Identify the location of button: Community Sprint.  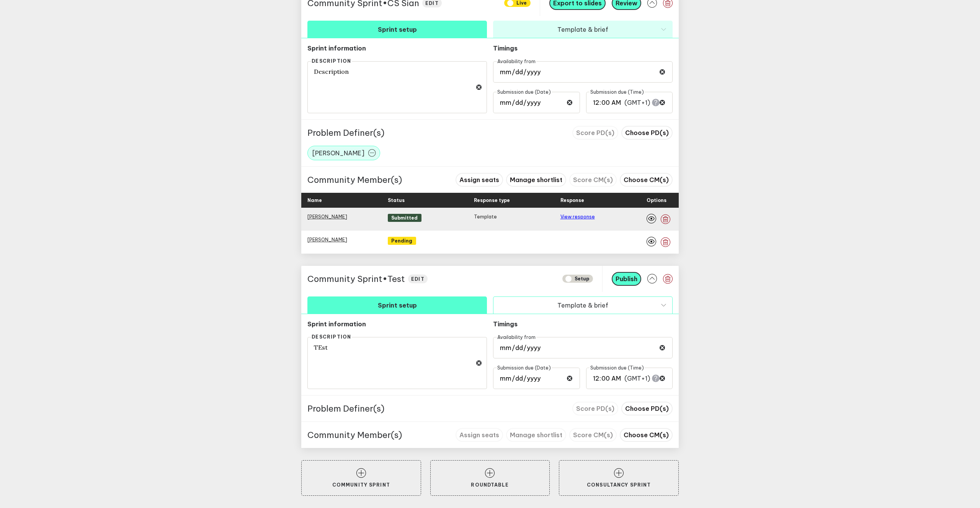
(361, 478).